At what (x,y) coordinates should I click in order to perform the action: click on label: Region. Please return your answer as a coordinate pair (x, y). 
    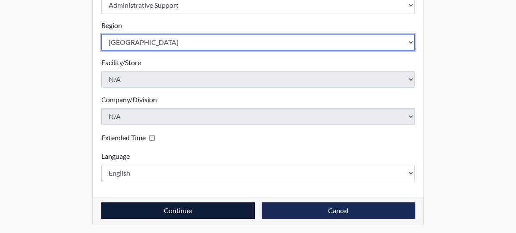
    Looking at the image, I should click on (112, 25).